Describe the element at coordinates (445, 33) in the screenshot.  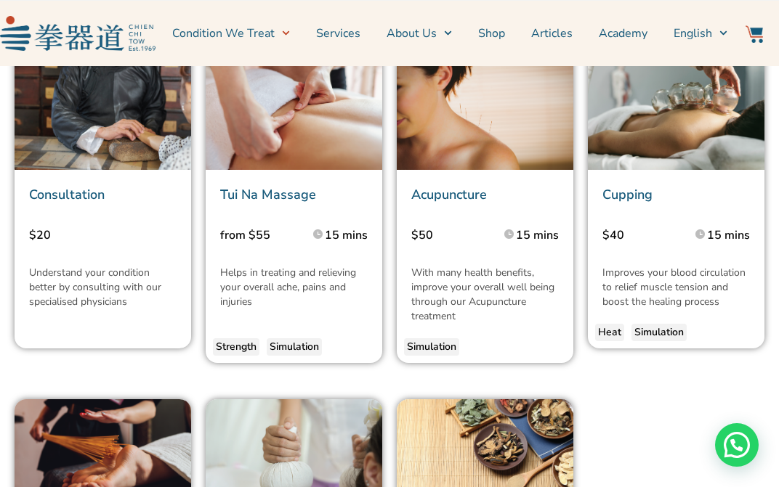
I see `nav: Menu` at that location.